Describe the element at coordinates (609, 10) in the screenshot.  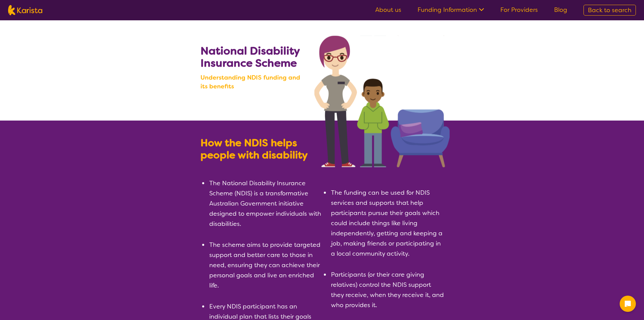
I see `a: Back to search` at that location.